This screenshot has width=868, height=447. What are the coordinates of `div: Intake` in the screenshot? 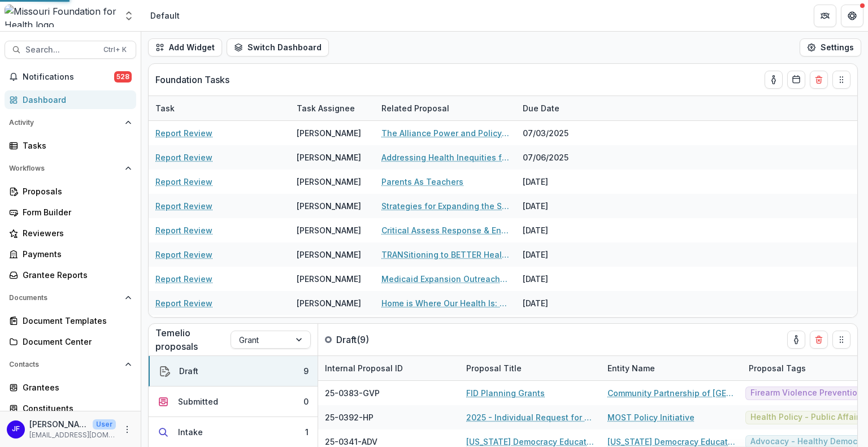 It's located at (190, 431).